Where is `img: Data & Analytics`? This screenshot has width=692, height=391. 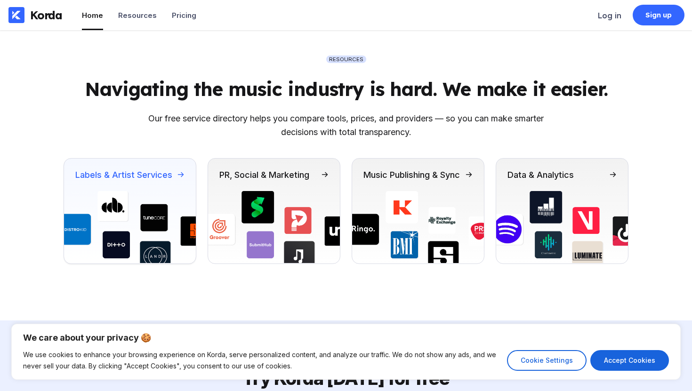 img: Data & Analytics is located at coordinates (562, 227).